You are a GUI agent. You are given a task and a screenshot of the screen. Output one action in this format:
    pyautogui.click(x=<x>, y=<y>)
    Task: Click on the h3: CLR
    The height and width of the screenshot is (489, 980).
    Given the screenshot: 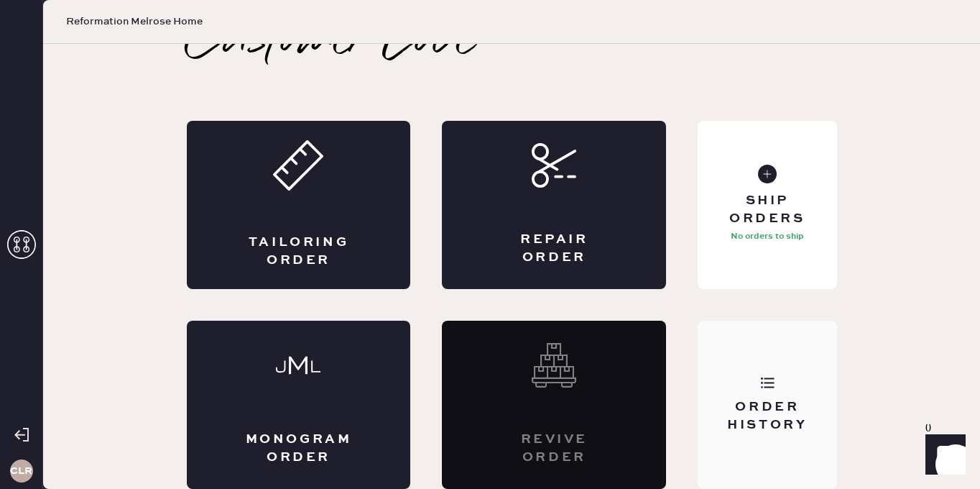 What is the action you would take?
    pyautogui.click(x=21, y=471)
    